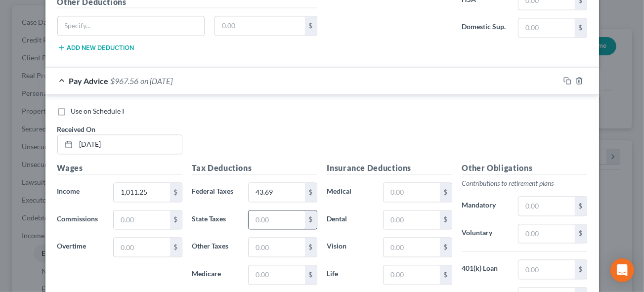  I want to click on p: Contributions to retirement plans, so click(525, 184).